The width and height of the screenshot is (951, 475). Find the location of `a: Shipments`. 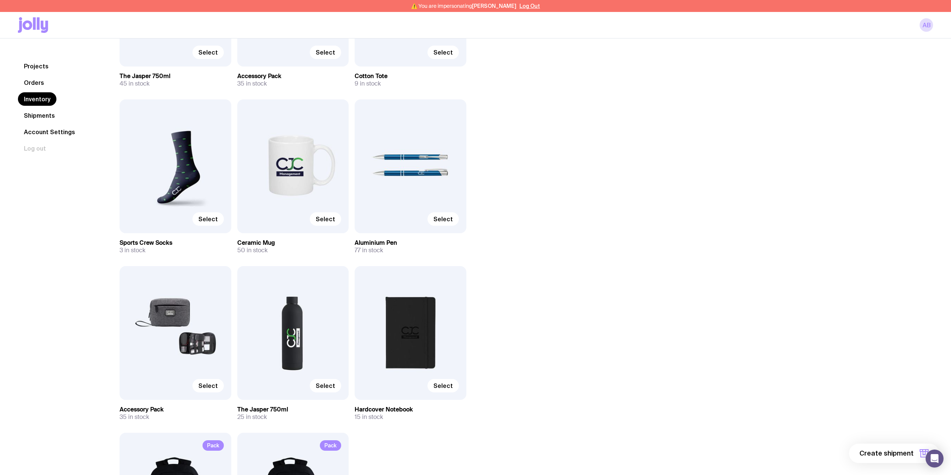

a: Shipments is located at coordinates (39, 115).